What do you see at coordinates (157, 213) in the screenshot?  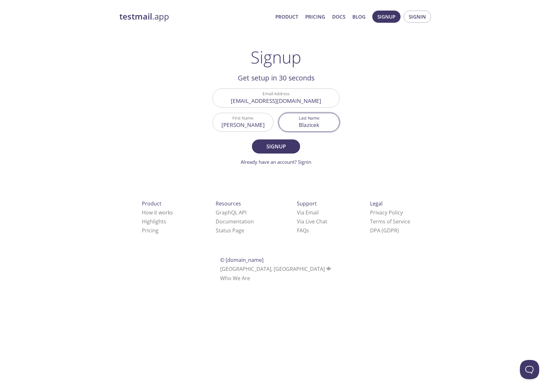 I see `a: How it works` at bounding box center [157, 213].